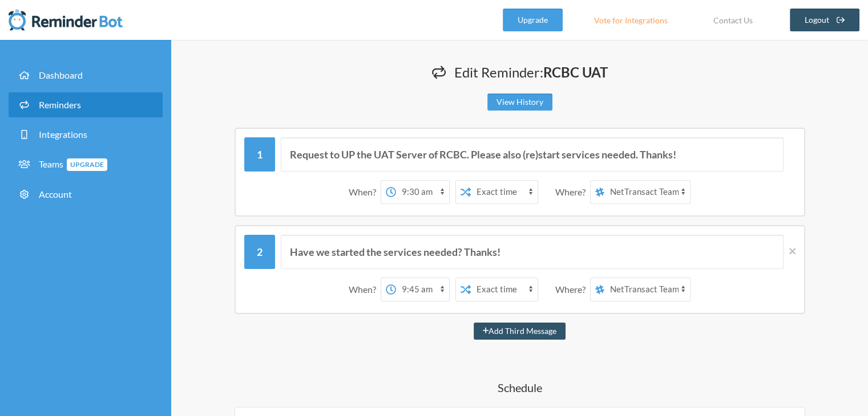 This screenshot has height=416, width=868. What do you see at coordinates (575, 72) in the screenshot?
I see `strong: RCBC UAT` at bounding box center [575, 72].